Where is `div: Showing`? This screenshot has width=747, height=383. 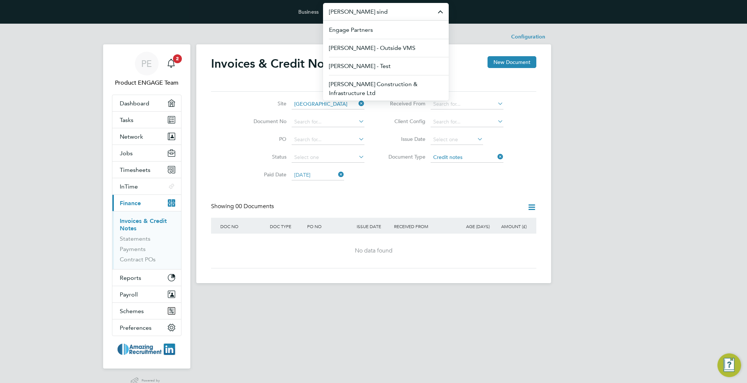
div: Showing is located at coordinates (243, 206).